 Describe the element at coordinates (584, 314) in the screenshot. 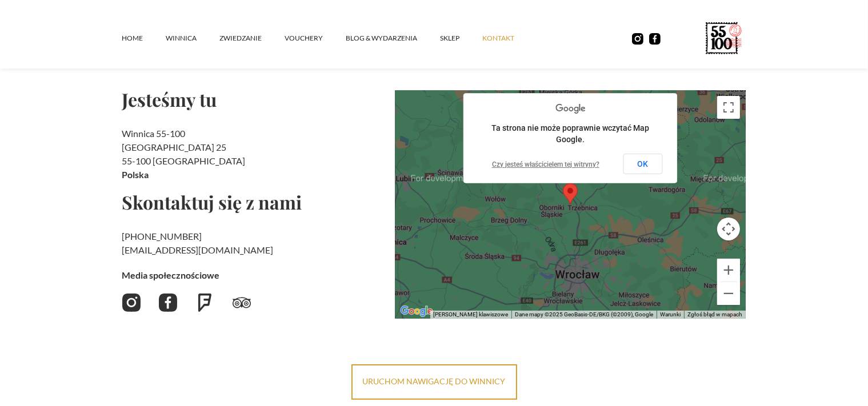

I see `span: Dane mapy ©2025 GeoBasis-DE/BKG (©2009), Google` at that location.